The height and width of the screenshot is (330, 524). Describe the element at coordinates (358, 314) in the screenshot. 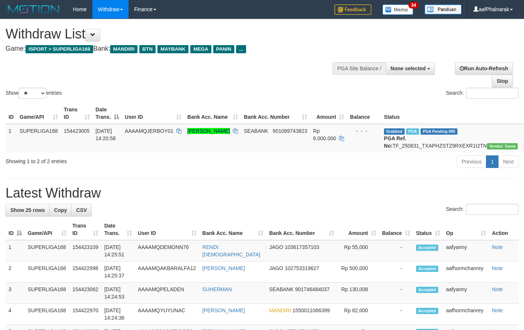

I see `td: Rp 82,000` at that location.